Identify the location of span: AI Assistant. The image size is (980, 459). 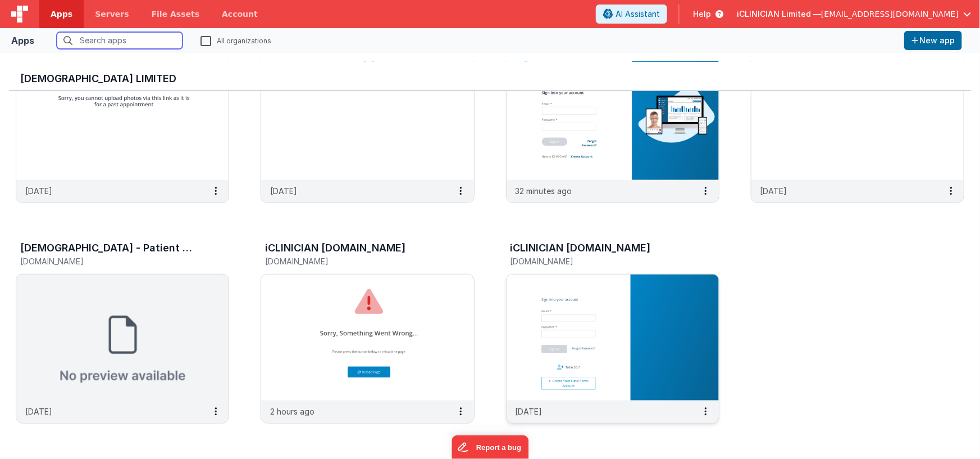
(637, 14).